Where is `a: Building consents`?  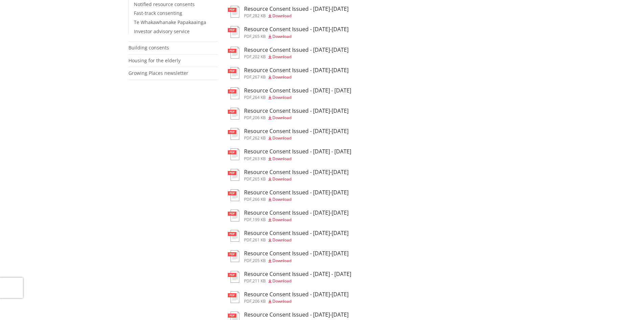 a: Building consents is located at coordinates (149, 48).